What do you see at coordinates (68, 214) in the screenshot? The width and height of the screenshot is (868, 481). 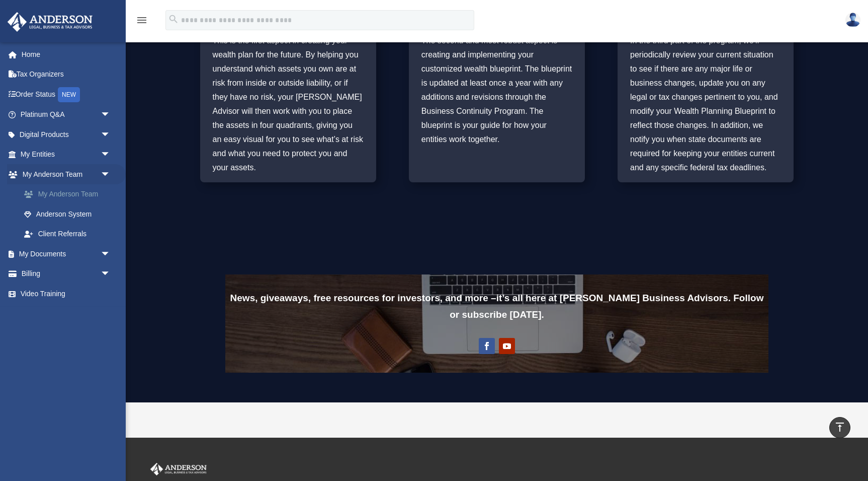 I see `a: Anderson System` at bounding box center [68, 214].